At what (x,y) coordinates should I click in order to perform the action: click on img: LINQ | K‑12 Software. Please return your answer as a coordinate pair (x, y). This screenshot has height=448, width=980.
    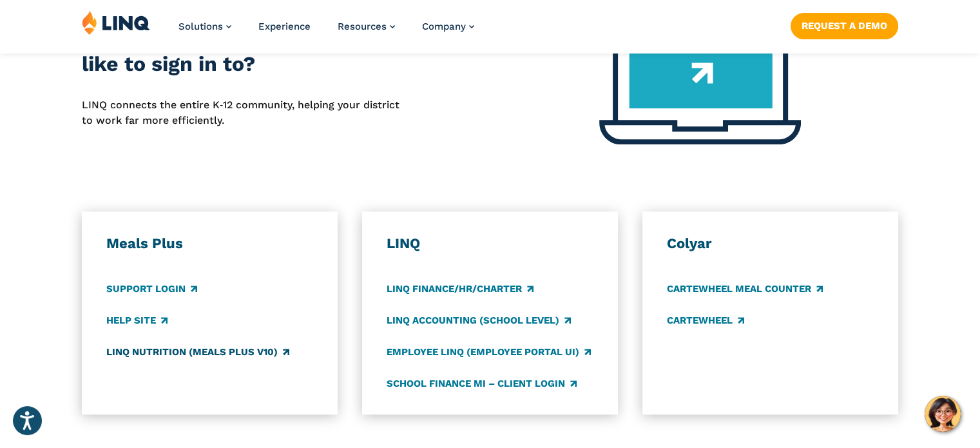
    Looking at the image, I should click on (116, 23).